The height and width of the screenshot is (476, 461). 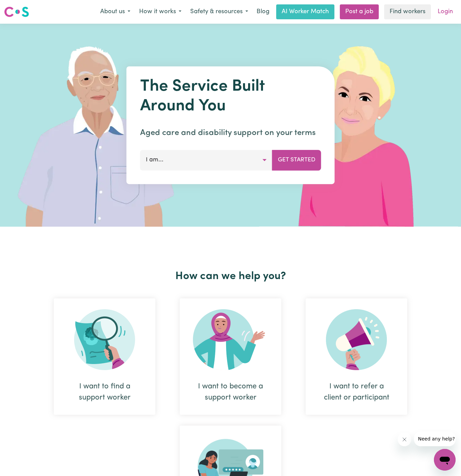 What do you see at coordinates (407, 12) in the screenshot?
I see `a: Find workers` at bounding box center [407, 12].